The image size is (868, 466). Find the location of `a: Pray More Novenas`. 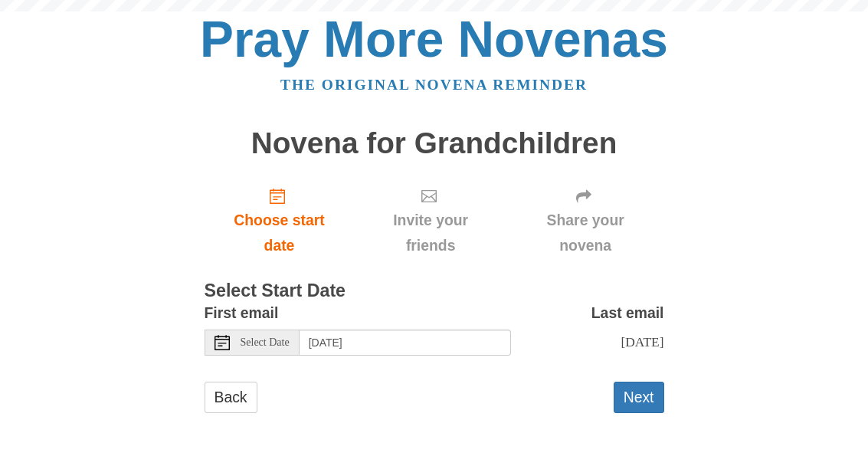

a: Pray More Novenas is located at coordinates (434, 39).